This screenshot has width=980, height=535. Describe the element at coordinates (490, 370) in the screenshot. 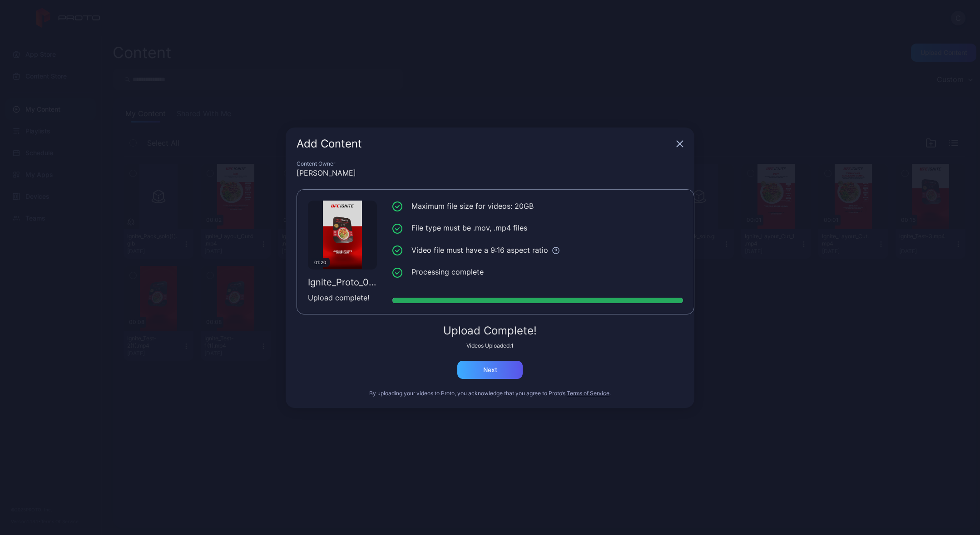

I see `div: Next` at that location.